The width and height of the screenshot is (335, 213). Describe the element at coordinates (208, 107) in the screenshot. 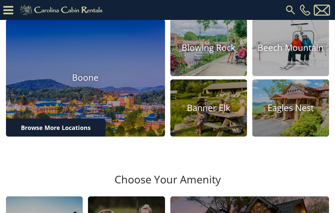

I see `a: Banner Elk` at that location.